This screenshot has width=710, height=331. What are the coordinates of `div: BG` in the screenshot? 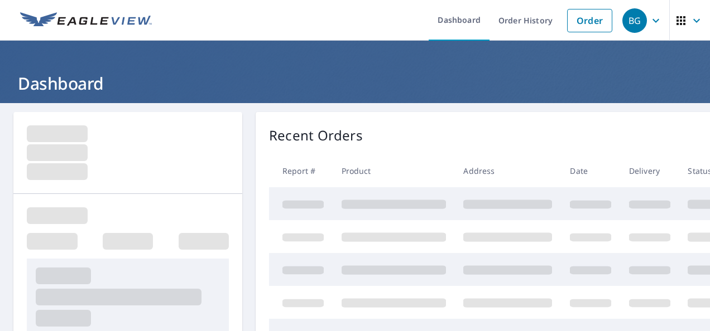 It's located at (634, 21).